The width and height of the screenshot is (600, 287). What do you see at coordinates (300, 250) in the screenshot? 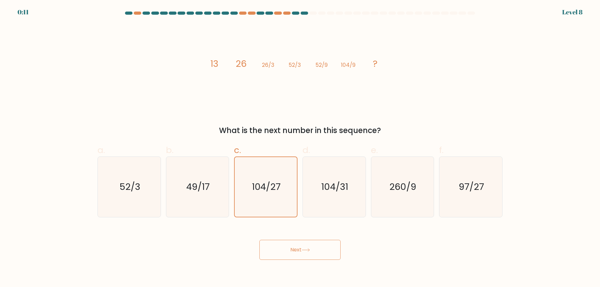
I see `button: Next` at bounding box center [300, 250].